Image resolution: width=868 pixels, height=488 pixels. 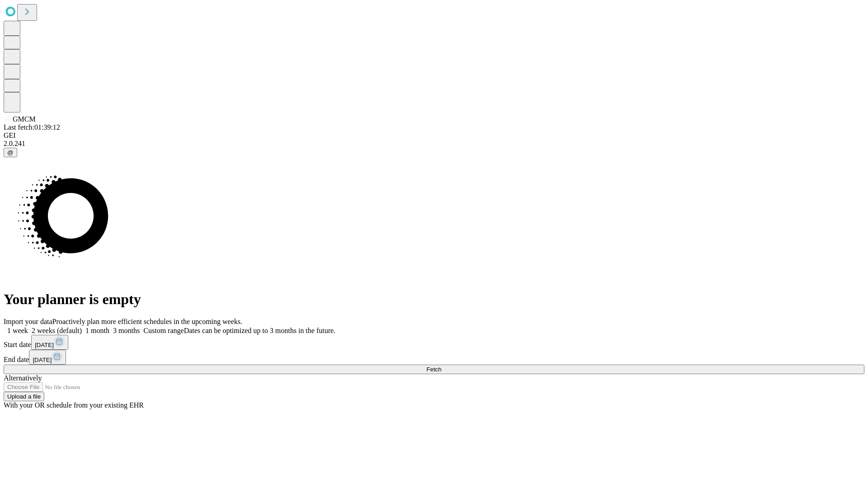 I want to click on span: Alternatively, so click(x=23, y=377).